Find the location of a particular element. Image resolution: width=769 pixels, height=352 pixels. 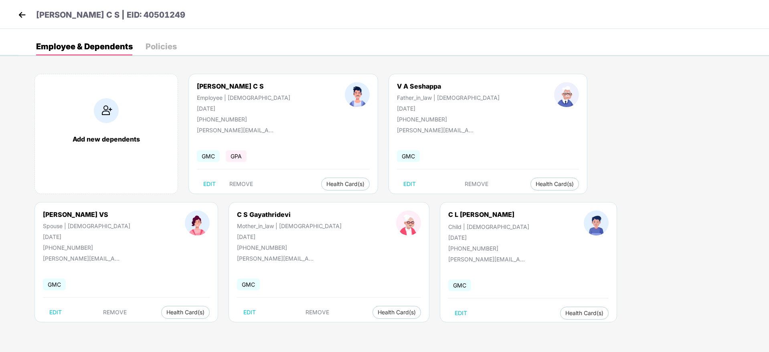

img: back is located at coordinates (22, 15).